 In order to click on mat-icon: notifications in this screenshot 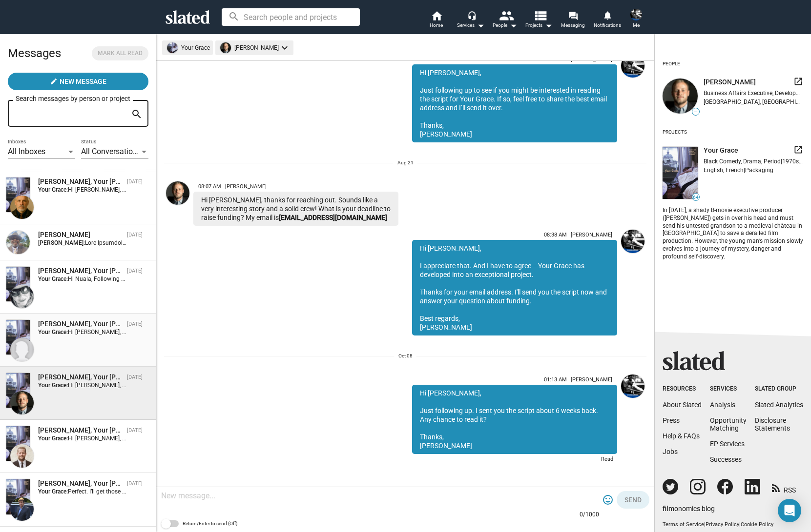, I will do `click(607, 14)`.